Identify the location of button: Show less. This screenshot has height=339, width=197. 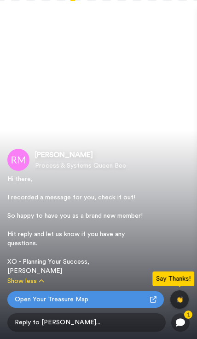
(80, 281).